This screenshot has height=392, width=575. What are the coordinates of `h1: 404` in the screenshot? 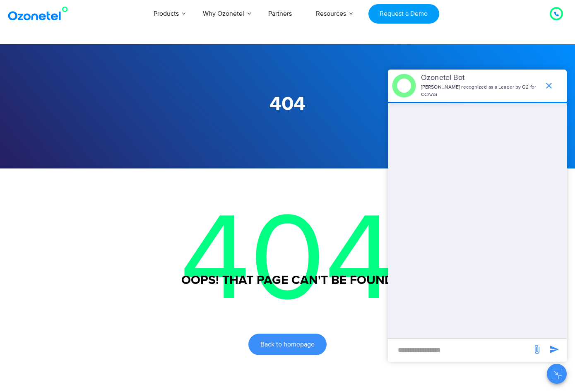 It's located at (288, 104).